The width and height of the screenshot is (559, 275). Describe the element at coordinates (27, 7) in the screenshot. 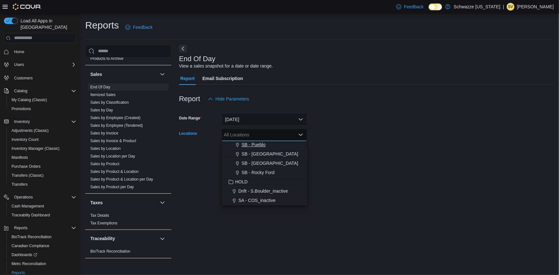

I see `img: Cova` at that location.